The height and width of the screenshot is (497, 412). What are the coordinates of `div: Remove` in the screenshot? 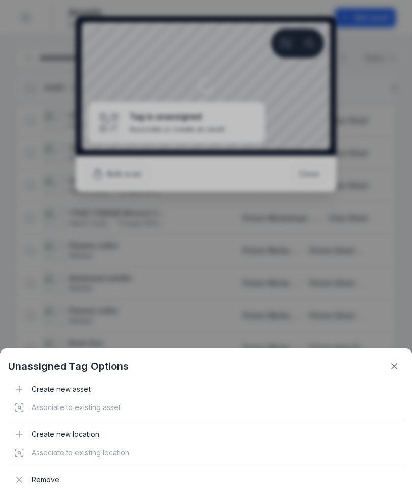 It's located at (206, 480).